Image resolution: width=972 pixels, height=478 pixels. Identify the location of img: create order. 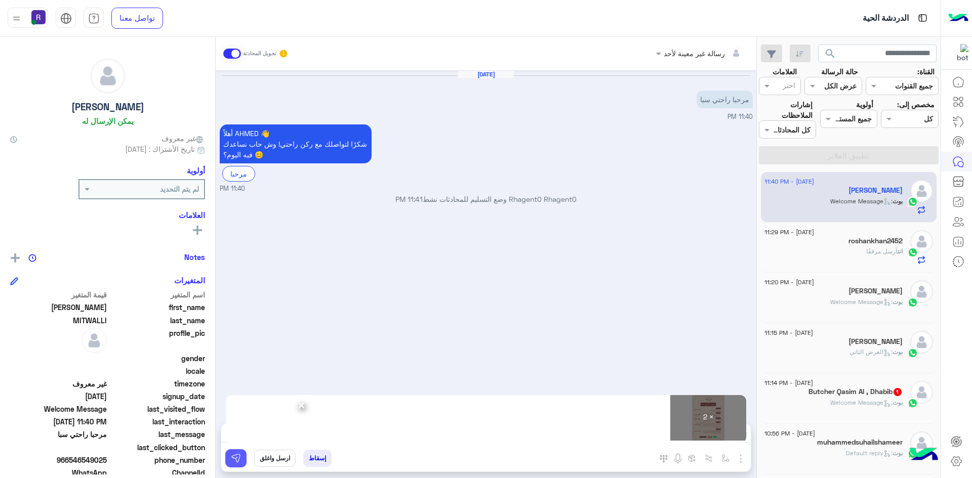
(692, 458).